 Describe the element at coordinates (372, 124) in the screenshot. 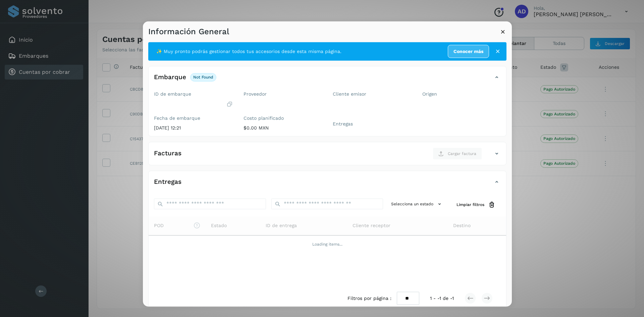

I see `label: Entregas` at that location.